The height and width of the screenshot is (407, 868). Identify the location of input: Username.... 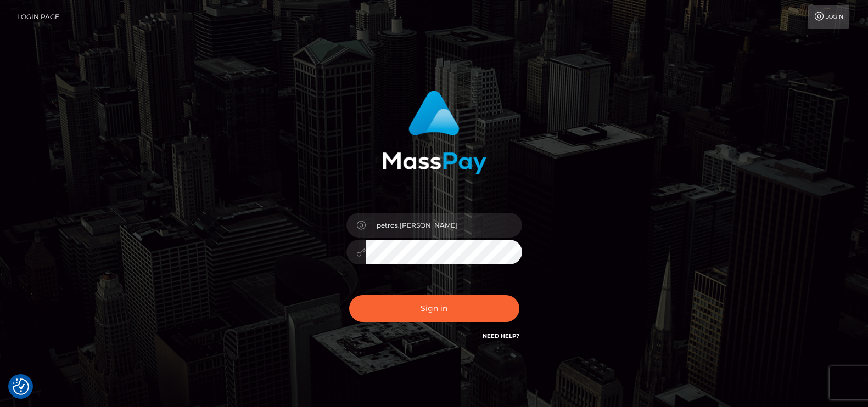
(444, 225).